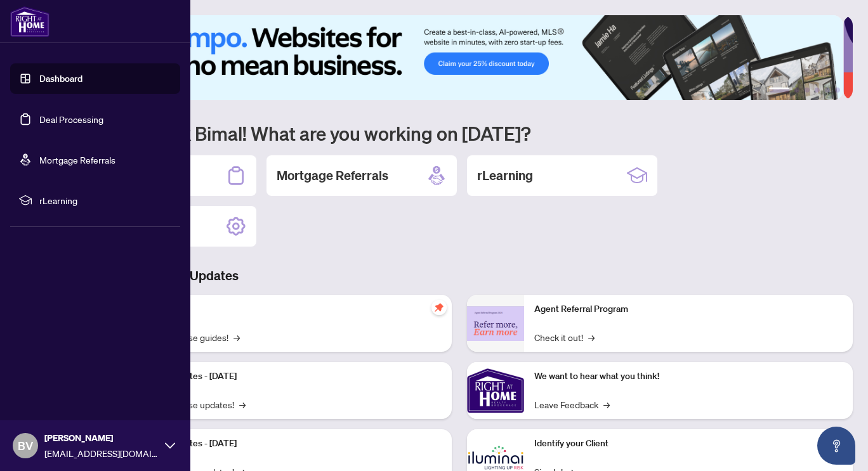 This screenshot has width=868, height=471. Describe the element at coordinates (496, 323) in the screenshot. I see `img: Agent Referral Program` at that location.